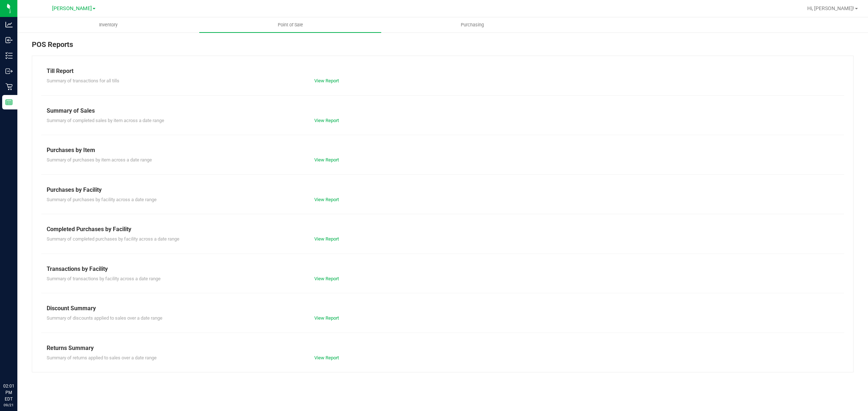  What do you see at coordinates (443, 190) in the screenshot?
I see `div: Purchases by Facility` at bounding box center [443, 190].